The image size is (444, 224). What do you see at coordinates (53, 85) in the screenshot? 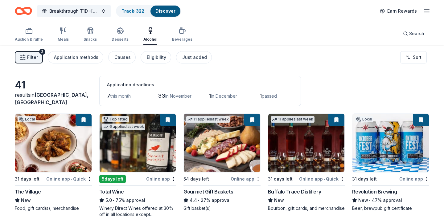
I see `div: 41` at bounding box center [53, 85].